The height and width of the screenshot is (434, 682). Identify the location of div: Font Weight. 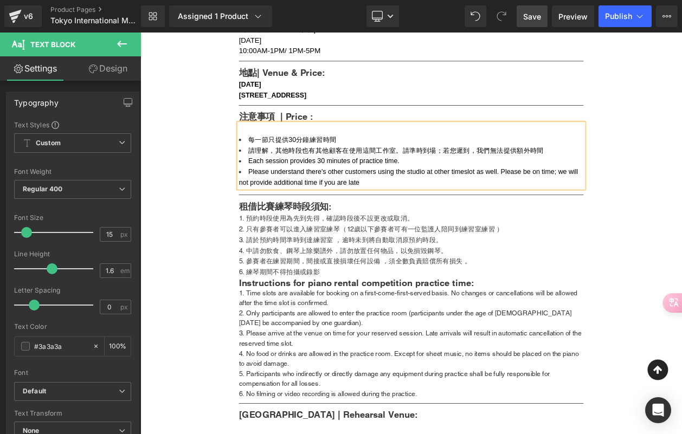
(73, 172).